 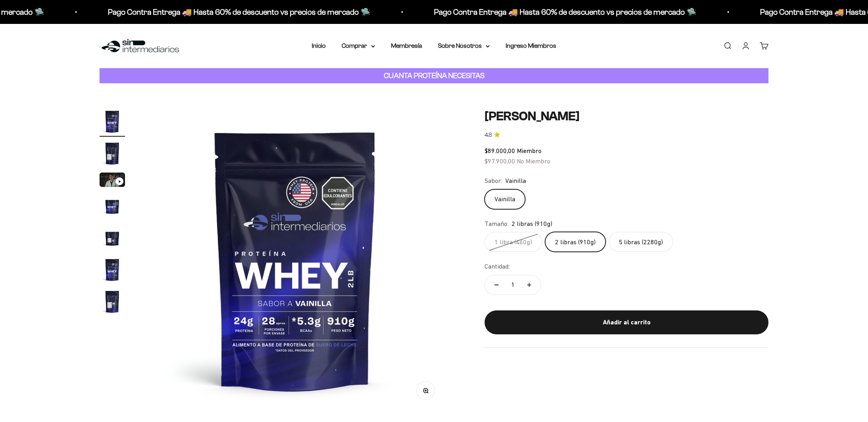 I want to click on button: Ir al artículo 5, so click(x=113, y=239).